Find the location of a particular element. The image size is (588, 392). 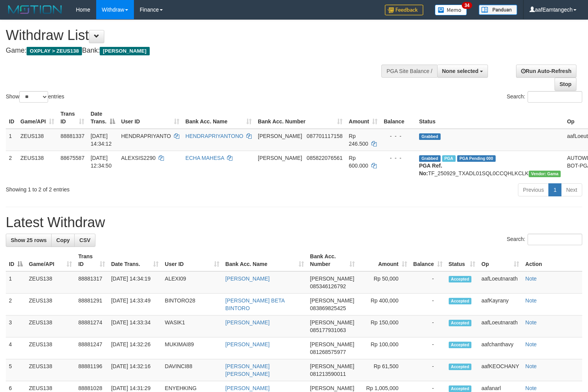

td: TF_250929_TXADL01SQL0CCQHLKCLK is located at coordinates (490, 165).